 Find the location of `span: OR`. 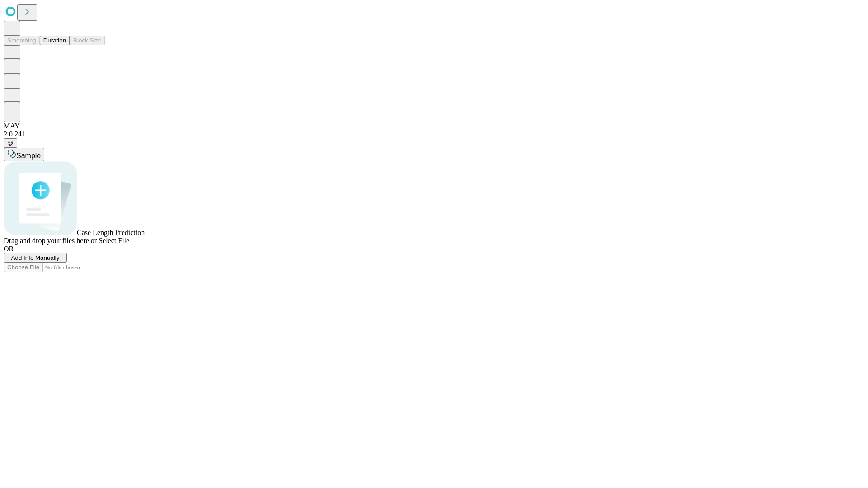

span: OR is located at coordinates (9, 249).